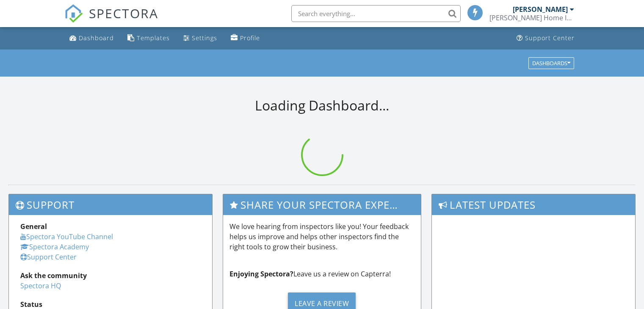  Describe the element at coordinates (148, 38) in the screenshot. I see `a: Templates` at that location.